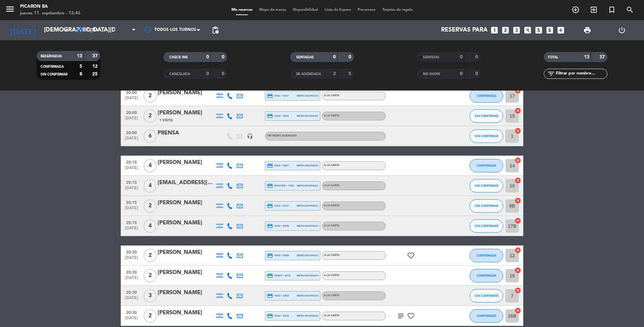  I want to click on span: print, so click(588, 30).